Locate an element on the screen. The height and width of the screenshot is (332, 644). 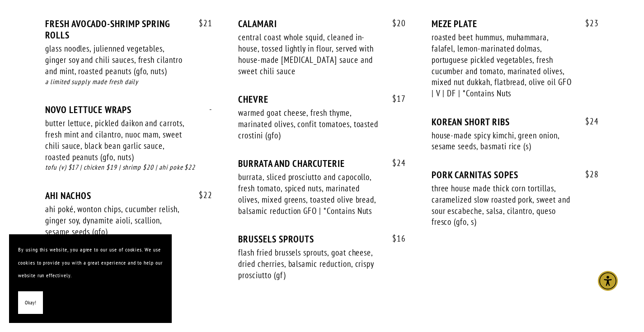
div: AHI NACHOS is located at coordinates (129, 195).